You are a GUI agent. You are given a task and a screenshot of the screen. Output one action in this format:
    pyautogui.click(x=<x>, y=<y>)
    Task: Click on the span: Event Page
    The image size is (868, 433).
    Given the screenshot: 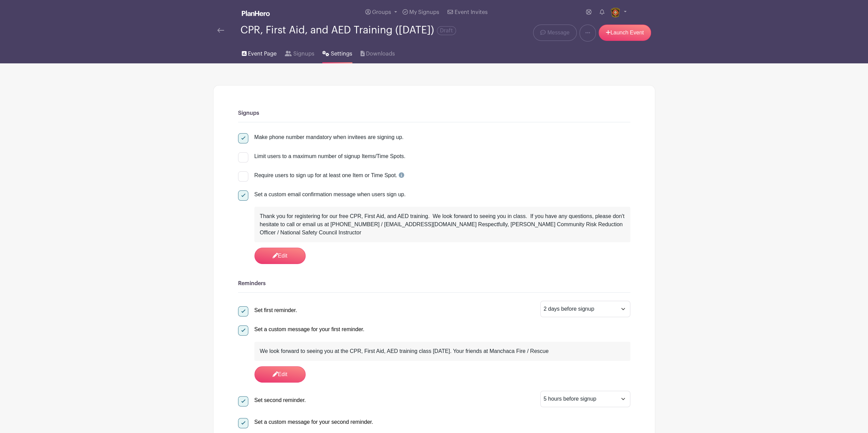 What is the action you would take?
    pyautogui.click(x=262, y=54)
    